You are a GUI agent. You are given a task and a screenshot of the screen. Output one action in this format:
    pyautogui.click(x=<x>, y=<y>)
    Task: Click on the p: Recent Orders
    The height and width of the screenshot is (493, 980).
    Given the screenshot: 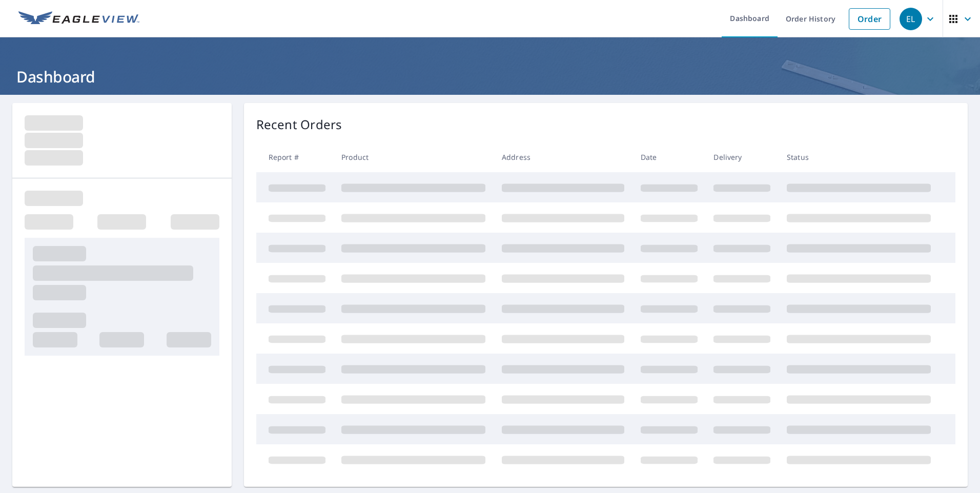 What is the action you would take?
    pyautogui.click(x=299, y=124)
    